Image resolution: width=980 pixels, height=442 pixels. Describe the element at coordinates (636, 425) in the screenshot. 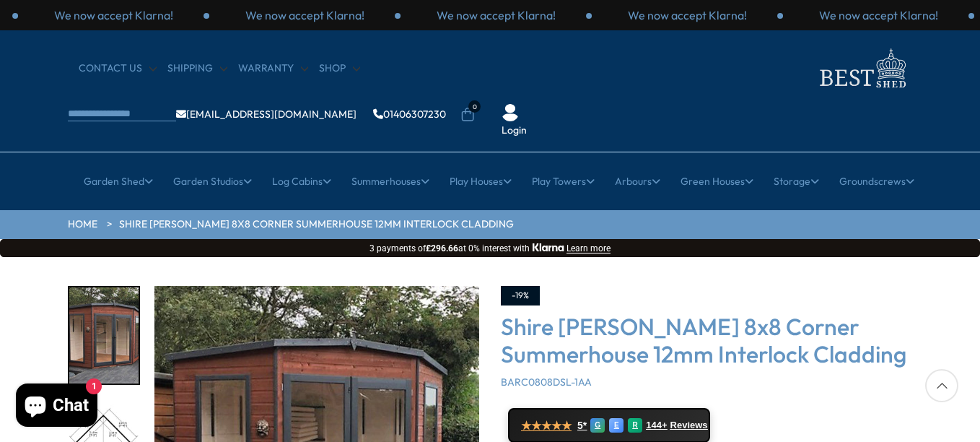

I see `div: R` at that location.